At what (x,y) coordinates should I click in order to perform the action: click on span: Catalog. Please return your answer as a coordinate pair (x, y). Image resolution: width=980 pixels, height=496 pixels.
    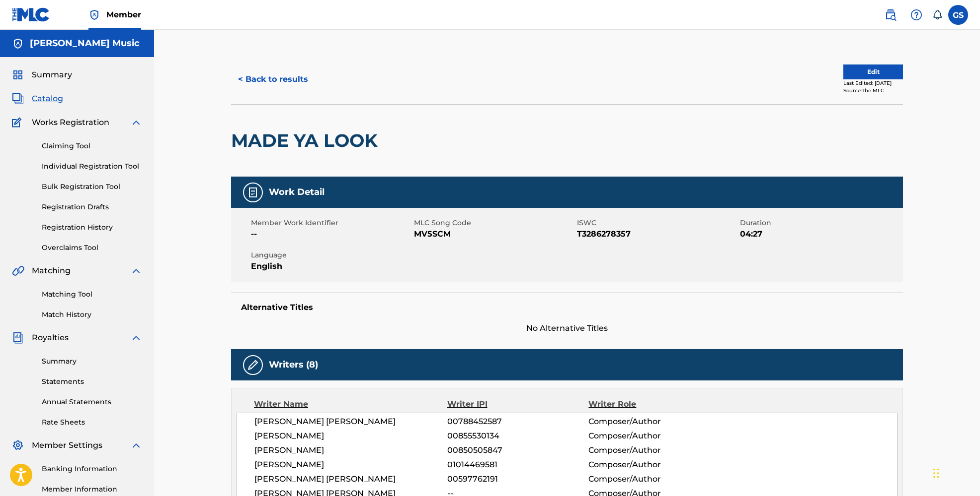
    Looking at the image, I should click on (47, 99).